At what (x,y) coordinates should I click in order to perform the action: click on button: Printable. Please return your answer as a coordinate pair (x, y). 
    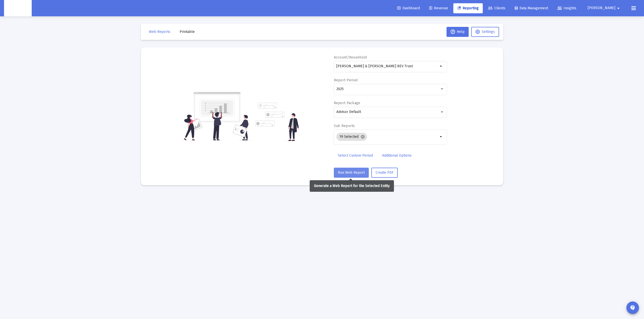
    Looking at the image, I should click on (187, 32).